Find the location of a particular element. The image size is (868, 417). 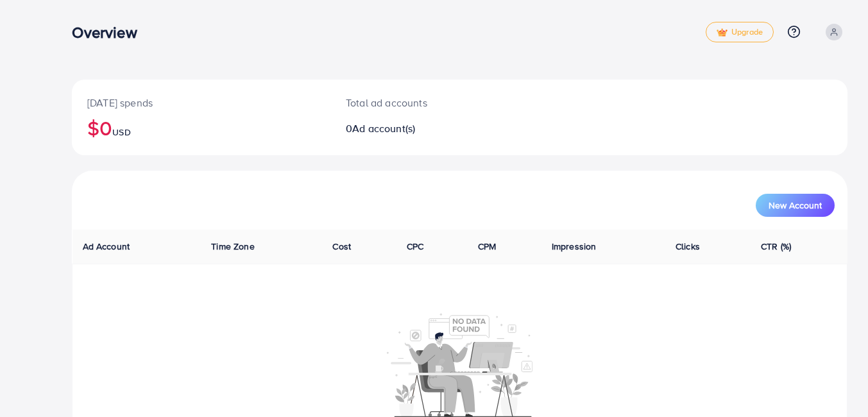

span: Impression is located at coordinates (575, 246).